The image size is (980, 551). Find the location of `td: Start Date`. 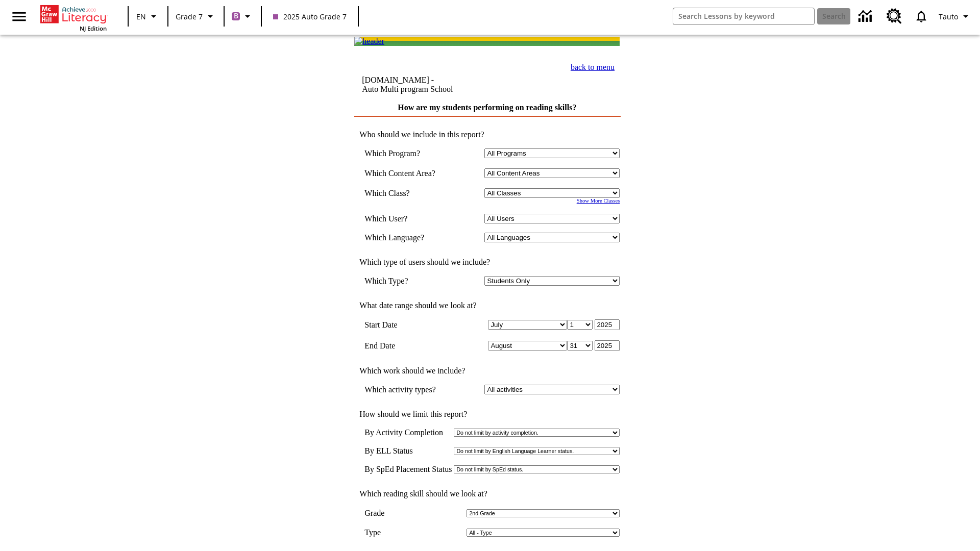

td: Start Date is located at coordinates (407, 325).